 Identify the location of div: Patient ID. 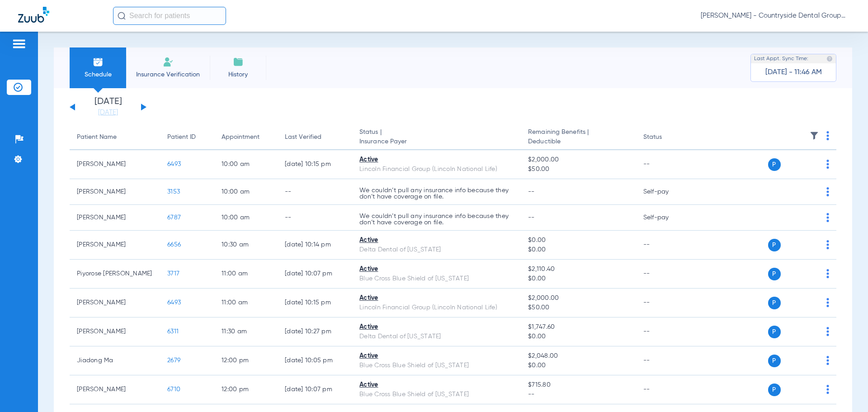
(187, 137).